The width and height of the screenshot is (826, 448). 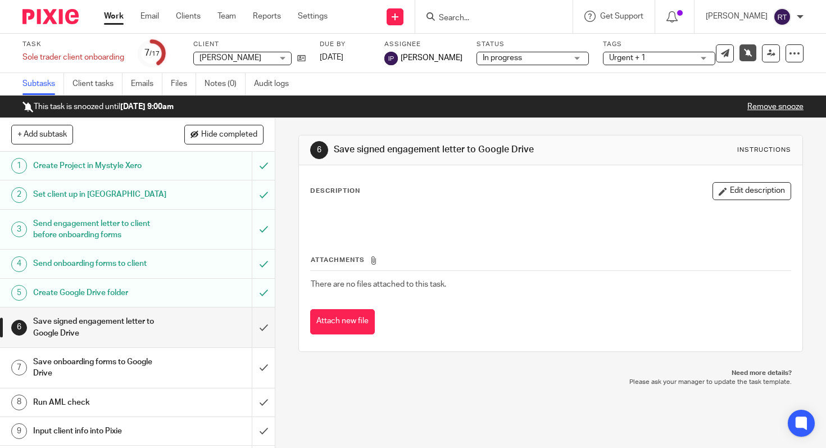 What do you see at coordinates (102, 431) in the screenshot?
I see `h1: Input client info into Pixie` at bounding box center [102, 431].